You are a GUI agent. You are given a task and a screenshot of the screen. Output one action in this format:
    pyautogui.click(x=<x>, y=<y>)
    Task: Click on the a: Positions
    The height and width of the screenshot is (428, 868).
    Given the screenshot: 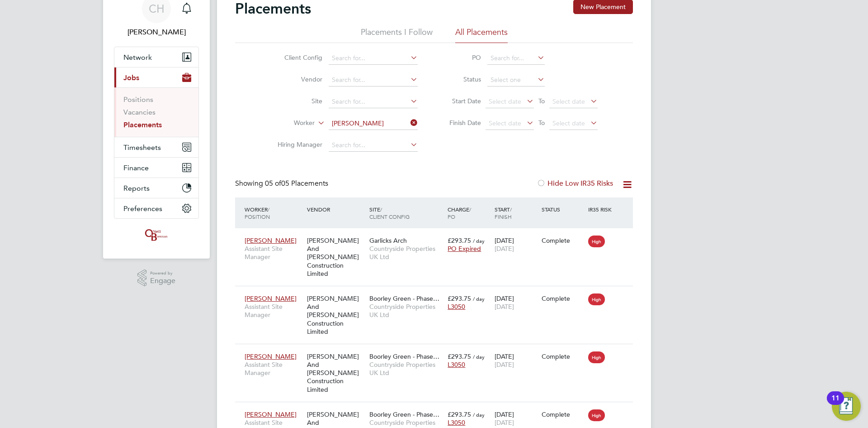 What is the action you would take?
    pyautogui.click(x=139, y=99)
    